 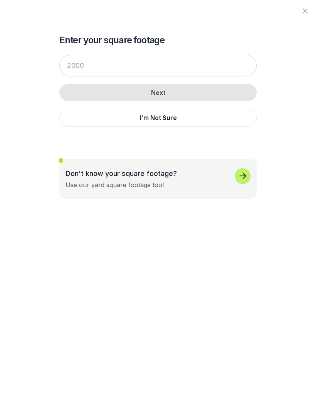 What do you see at coordinates (121, 173) in the screenshot?
I see `p: Don't know your square footage?` at bounding box center [121, 173].